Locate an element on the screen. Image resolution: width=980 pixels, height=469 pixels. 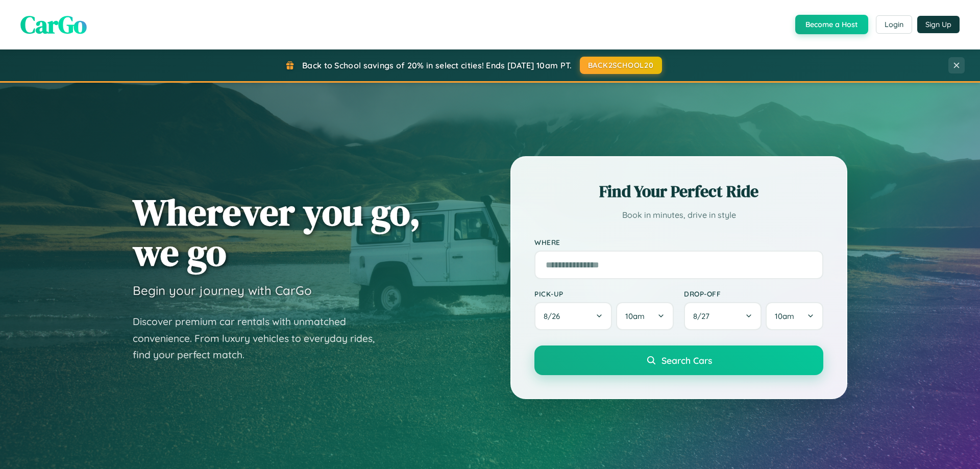
label: Where is located at coordinates (679, 242).